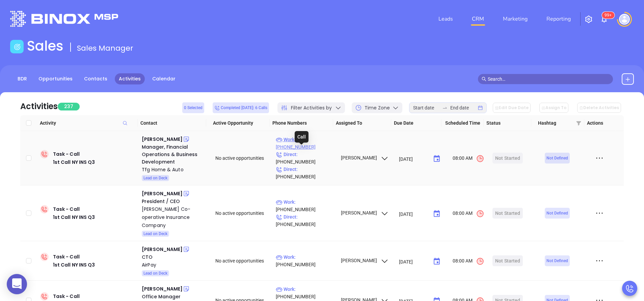  Describe the element at coordinates (39, 106) in the screenshot. I see `div: Activities` at that location.